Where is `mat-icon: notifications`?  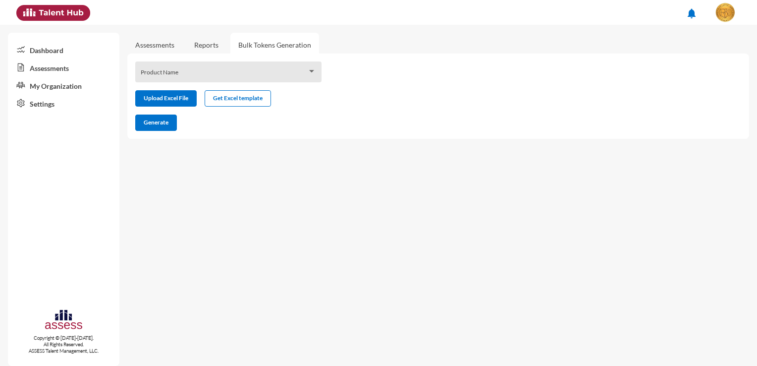 mat-icon: notifications is located at coordinates (692, 13).